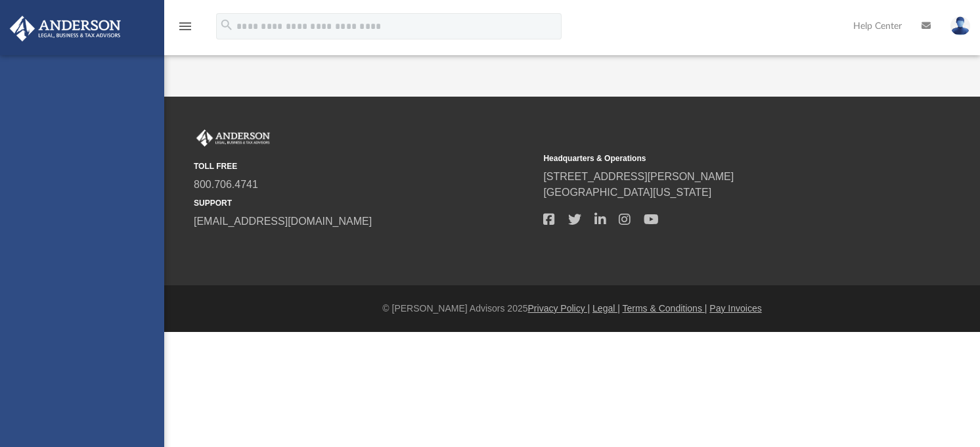 The image size is (980, 447). What do you see at coordinates (227, 25) in the screenshot?
I see `i: search` at bounding box center [227, 25].